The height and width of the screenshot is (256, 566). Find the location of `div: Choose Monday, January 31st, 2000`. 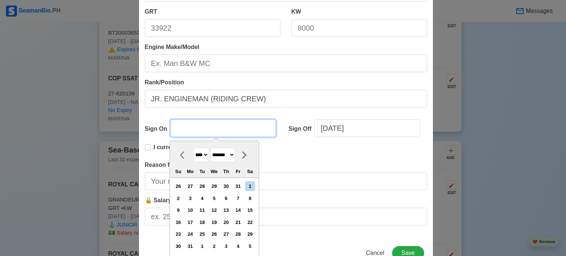

div: Choose Monday, January 31st, 2000 is located at coordinates (190, 246).